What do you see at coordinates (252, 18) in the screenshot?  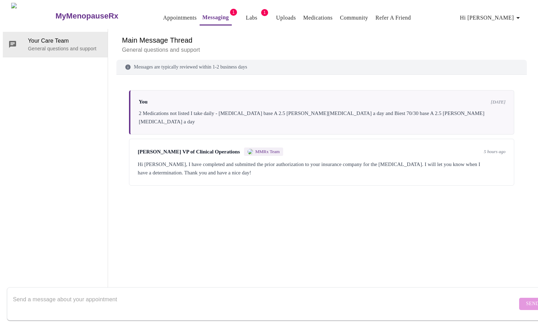 I see `button: Labs` at bounding box center [252, 18].